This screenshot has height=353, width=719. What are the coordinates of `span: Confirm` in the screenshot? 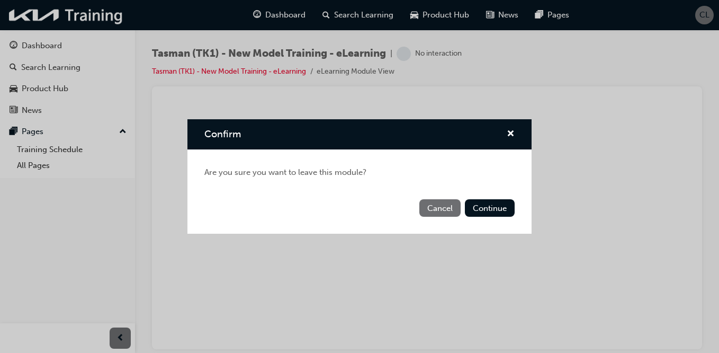 It's located at (222, 134).